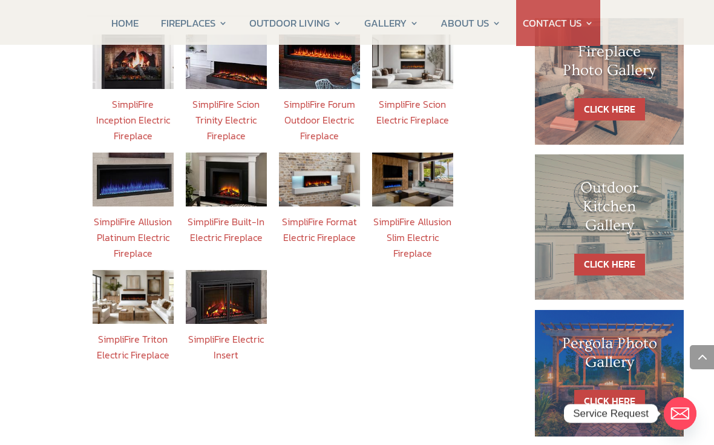  I want to click on h1: Outdoor Kitchen Gallery, so click(610, 210).